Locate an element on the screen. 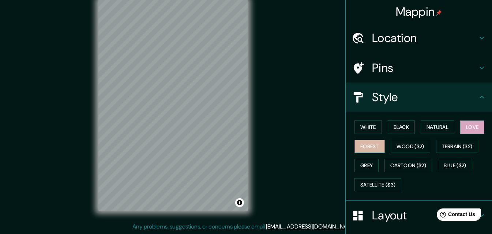 This screenshot has height=234, width=492. button: Forest is located at coordinates (369, 147).